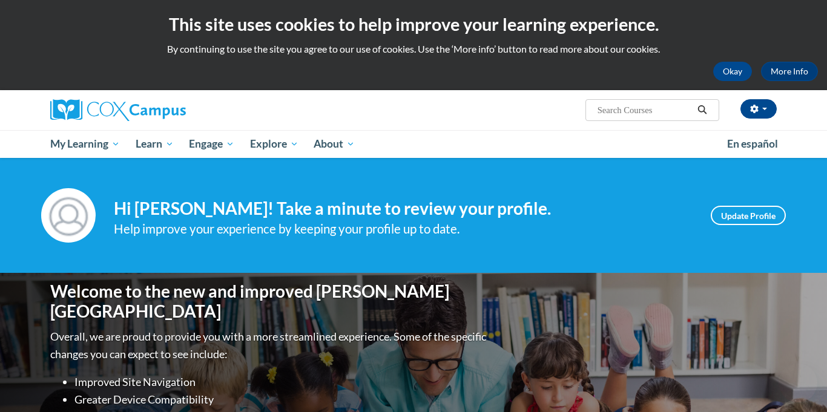 The height and width of the screenshot is (412, 827). What do you see at coordinates (645, 110) in the screenshot?
I see `input: Search Courses` at bounding box center [645, 110].